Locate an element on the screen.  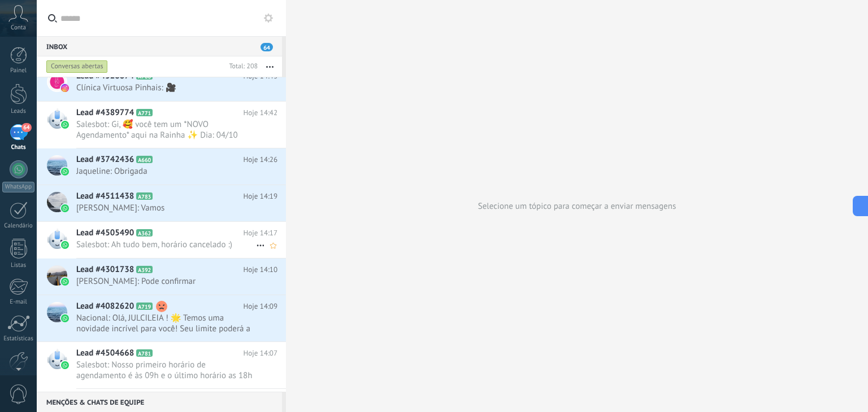
span: A771 is located at coordinates (144, 113).